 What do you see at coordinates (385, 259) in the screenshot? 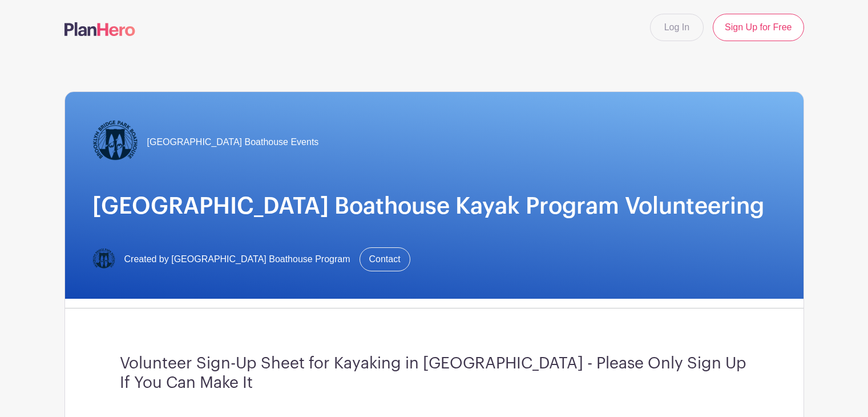
I see `a: Contact` at bounding box center [385, 259].